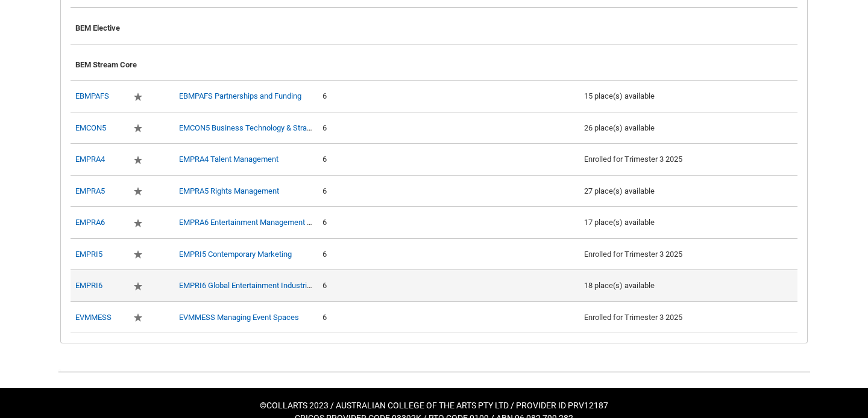  I want to click on div: 18 place(s) available, so click(652, 286).